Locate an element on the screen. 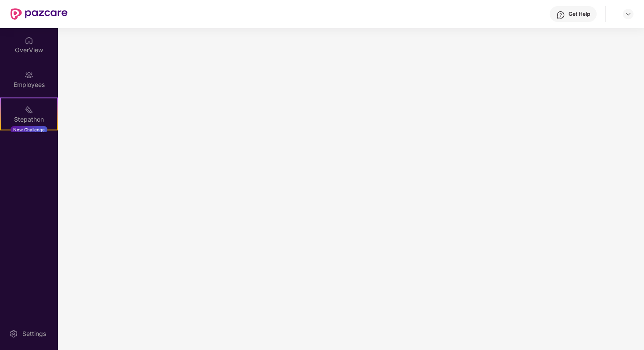  div: Get Help is located at coordinates (579, 14).